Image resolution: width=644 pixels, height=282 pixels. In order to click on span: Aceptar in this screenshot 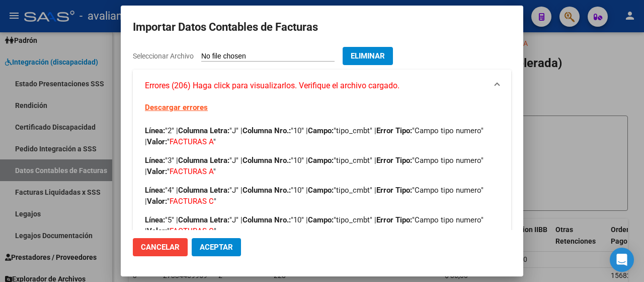, I will do `click(217, 247)`.